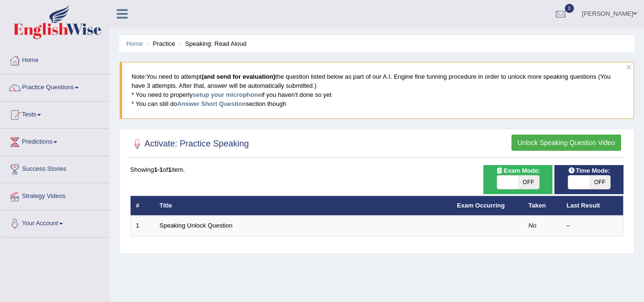  What do you see at coordinates (593, 206) in the screenshot?
I see `th: Last Result` at bounding box center [593, 206].